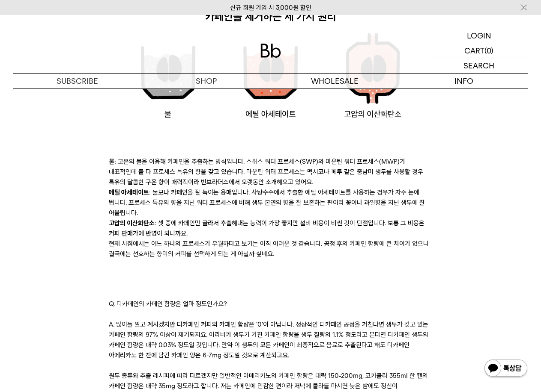 The image size is (541, 392). Describe the element at coordinates (206, 81) in the screenshot. I see `a: SHOP` at that location.